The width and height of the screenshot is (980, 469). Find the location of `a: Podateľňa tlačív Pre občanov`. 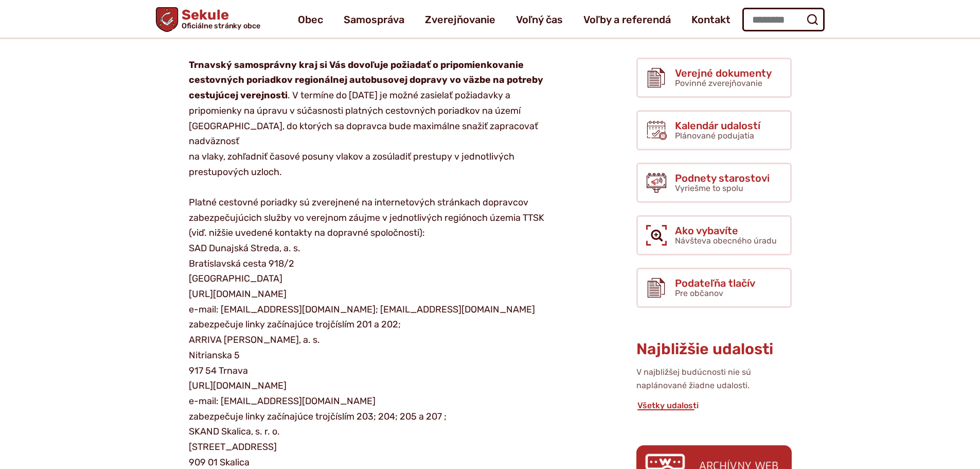

a: Podateľňa tlačív Pre občanov is located at coordinates (714, 288).